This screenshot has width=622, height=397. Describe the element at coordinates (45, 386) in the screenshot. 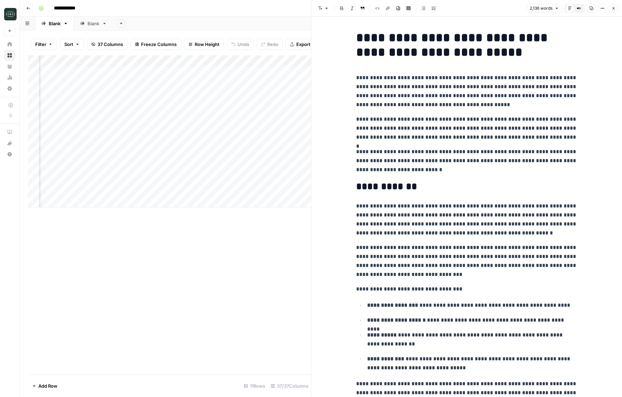

I see `button: Add Row` at that location.